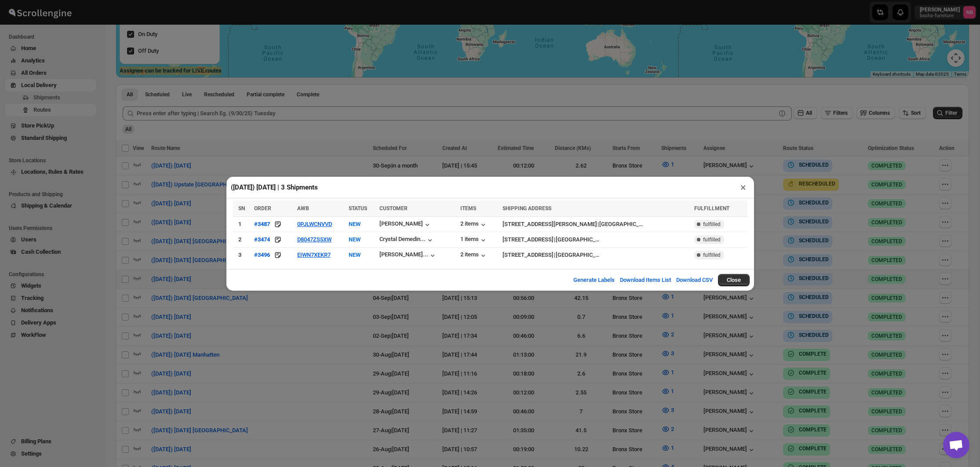 The height and width of the screenshot is (467, 980). Describe the element at coordinates (262, 255) in the screenshot. I see `div: #3496` at that location.